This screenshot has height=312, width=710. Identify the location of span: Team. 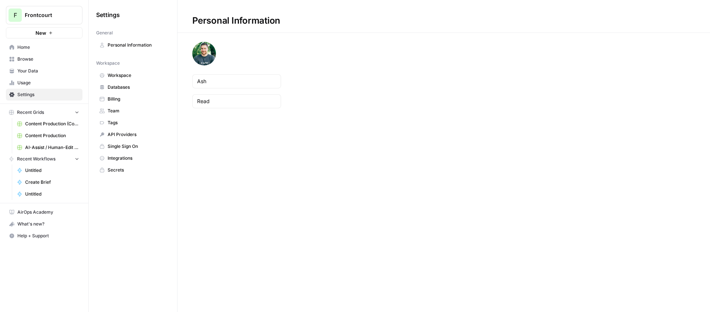
(137, 111).